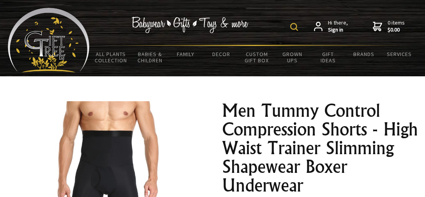 The height and width of the screenshot is (197, 425). I want to click on a: Brands, so click(364, 54).